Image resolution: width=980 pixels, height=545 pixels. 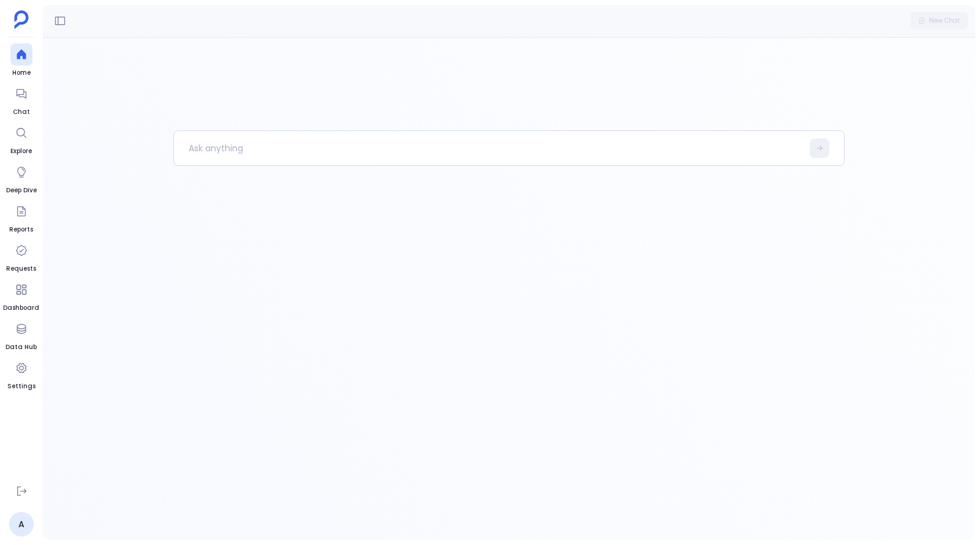 I want to click on a: Requests, so click(x=21, y=257).